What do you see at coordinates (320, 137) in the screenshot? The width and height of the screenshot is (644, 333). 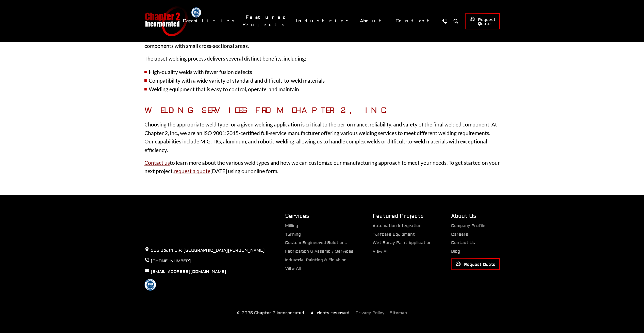 I see `span: Choosing the appropriate weld type for a given welding application is critical to the performance...` at bounding box center [320, 137].